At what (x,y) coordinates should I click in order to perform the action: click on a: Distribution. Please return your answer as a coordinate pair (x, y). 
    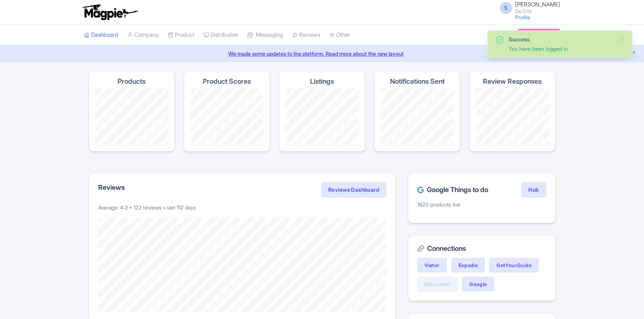
    Looking at the image, I should click on (221, 35).